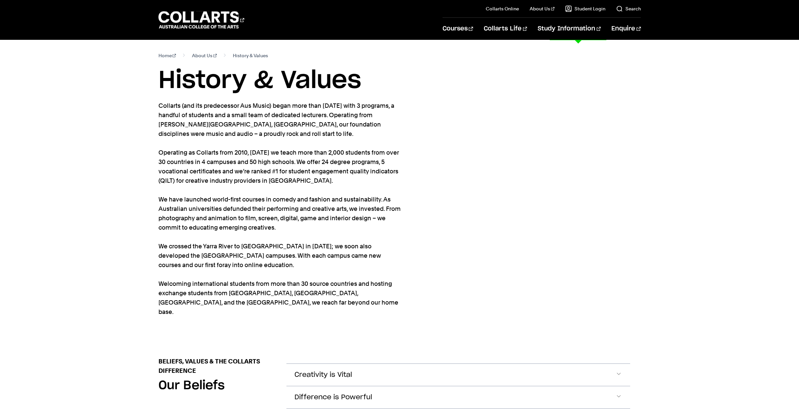  Describe the element at coordinates (585, 9) in the screenshot. I see `a: Student Login` at that location.